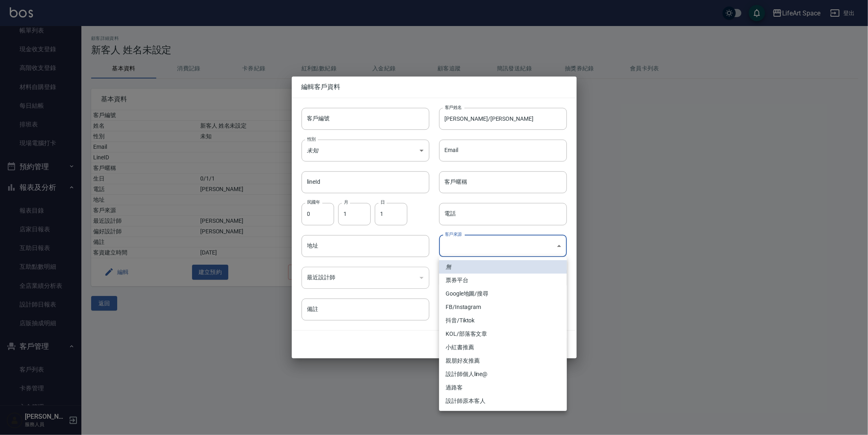  What do you see at coordinates (448, 267) in the screenshot?
I see `em: 無` at bounding box center [448, 267].